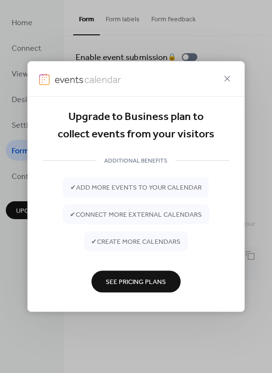 The image size is (272, 373). What do you see at coordinates (136, 161) in the screenshot?
I see `span: ADDITIONAL BENEFITS` at bounding box center [136, 161].